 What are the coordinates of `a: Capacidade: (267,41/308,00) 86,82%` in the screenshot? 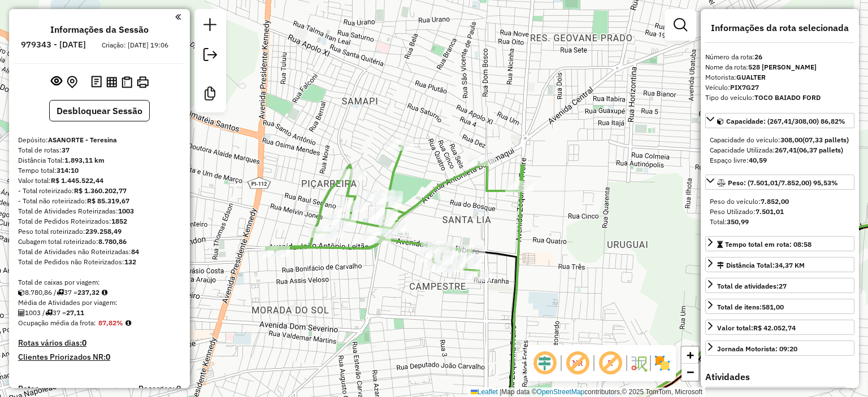 It's located at (780, 120).